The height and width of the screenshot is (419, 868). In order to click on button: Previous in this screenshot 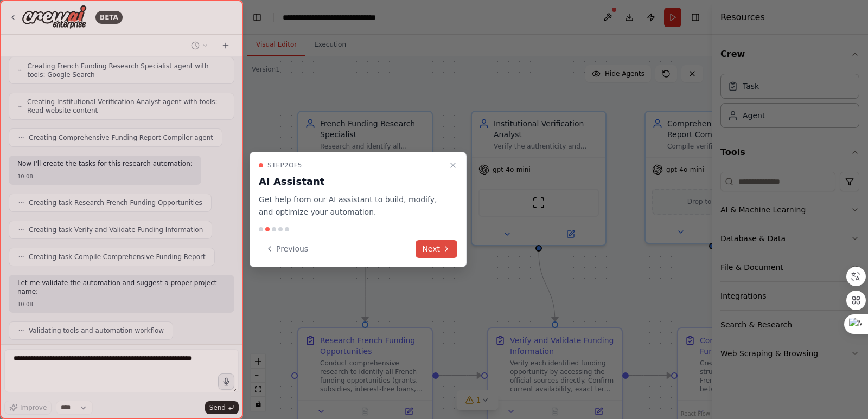, I will do `click(287, 249)`.